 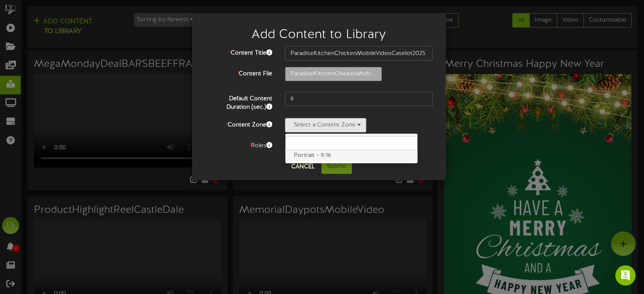 I want to click on label: Default Content Duration (sec.), so click(x=238, y=101).